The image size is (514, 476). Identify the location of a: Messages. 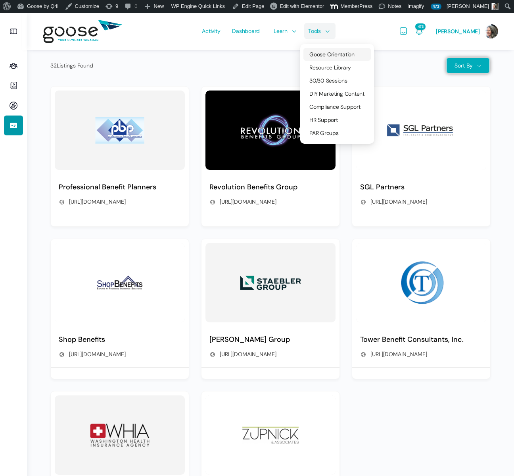
(403, 31).